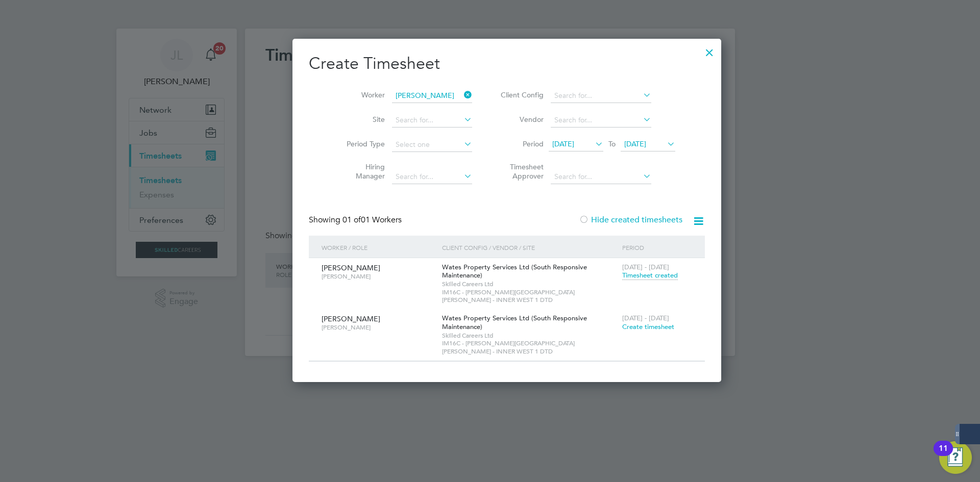 The image size is (980, 482). Describe the element at coordinates (432, 145) in the screenshot. I see `input: Select one` at that location.